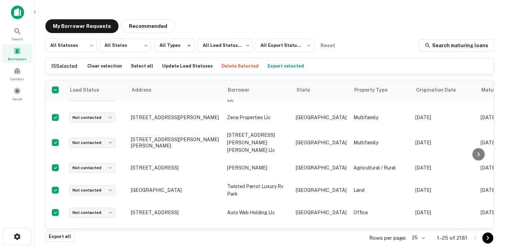 Image resolution: width=505 pixels, height=248 pixels. I want to click on span: Search, so click(17, 39).